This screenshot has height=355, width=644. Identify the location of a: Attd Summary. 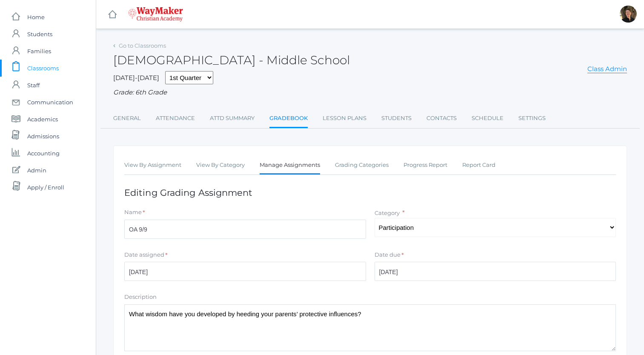
(232, 119).